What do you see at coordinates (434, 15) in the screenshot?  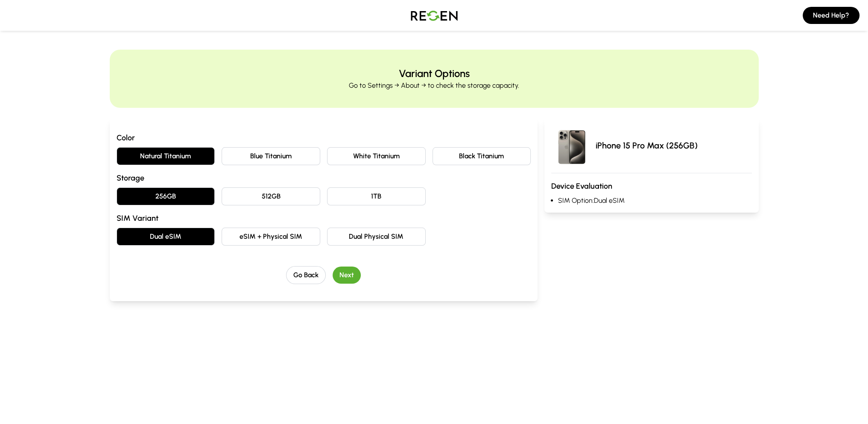 I see `img: Logo` at bounding box center [434, 15].